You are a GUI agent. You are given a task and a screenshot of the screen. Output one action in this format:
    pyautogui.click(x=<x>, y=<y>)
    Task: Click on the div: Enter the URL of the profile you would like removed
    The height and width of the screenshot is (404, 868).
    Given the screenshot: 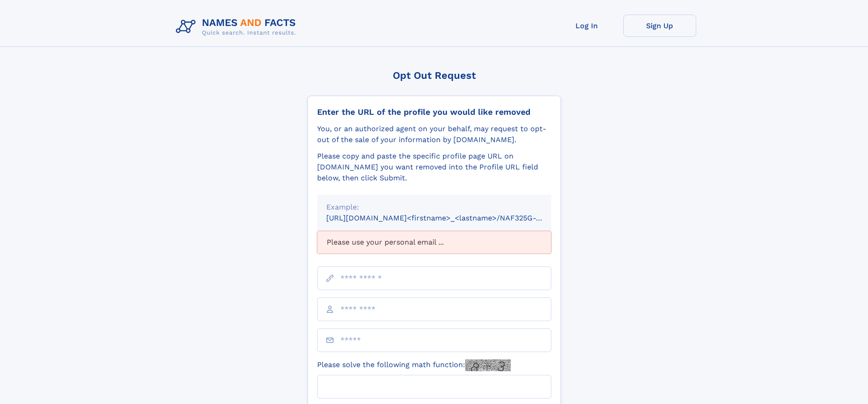 What is the action you would take?
    pyautogui.click(x=434, y=112)
    